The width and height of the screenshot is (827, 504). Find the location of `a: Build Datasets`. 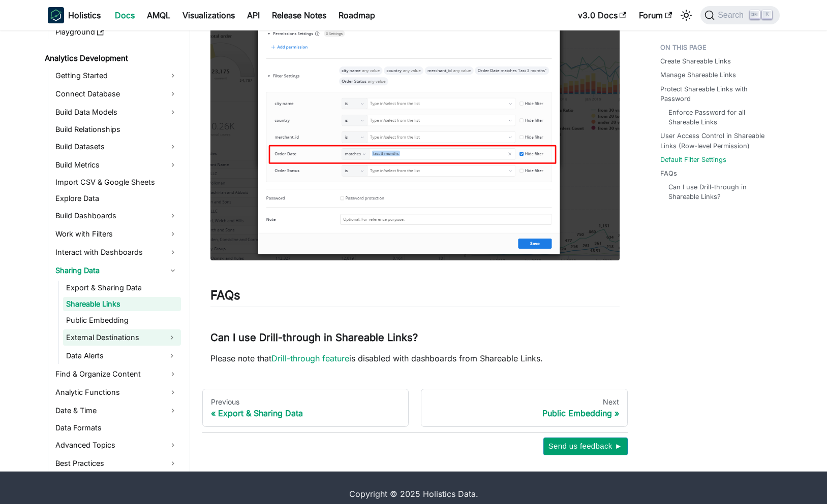

a: Build Datasets is located at coordinates (116, 146).